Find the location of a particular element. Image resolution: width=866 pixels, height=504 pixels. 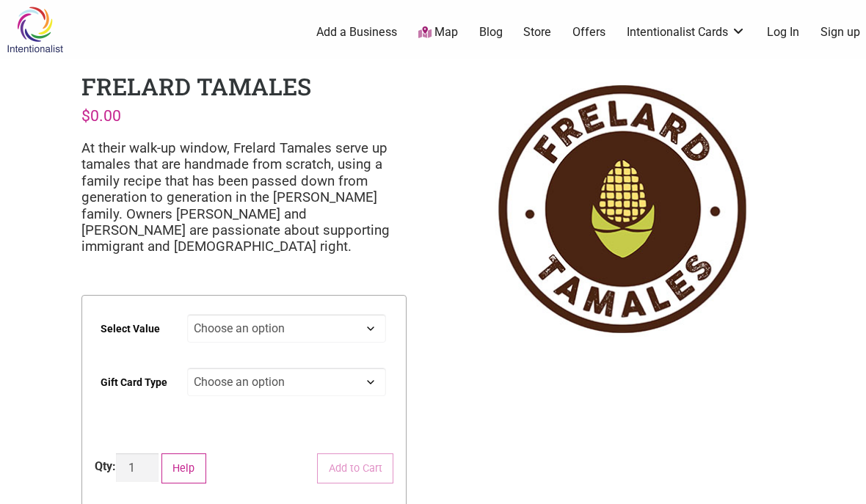

div: Qty: is located at coordinates (105, 467).